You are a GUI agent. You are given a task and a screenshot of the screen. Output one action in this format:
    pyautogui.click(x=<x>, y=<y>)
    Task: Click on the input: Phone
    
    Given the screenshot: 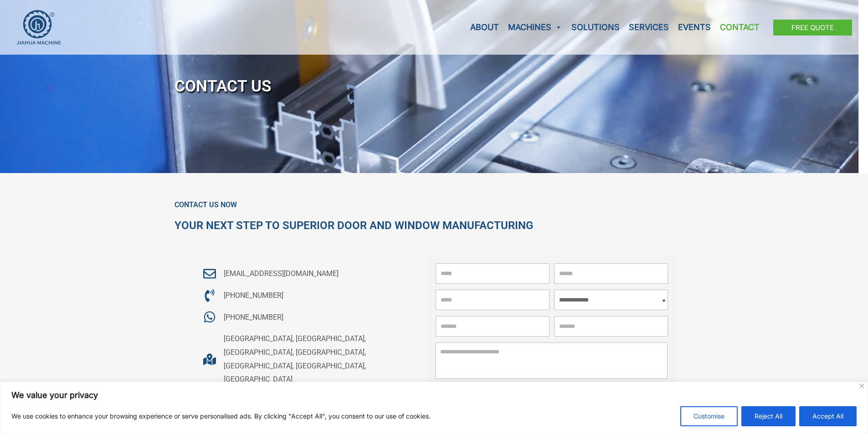 What is the action you would take?
    pyautogui.click(x=492, y=299)
    